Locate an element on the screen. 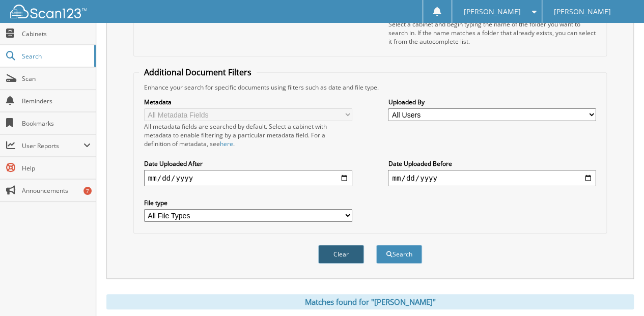  span: Reminders is located at coordinates (56, 101).